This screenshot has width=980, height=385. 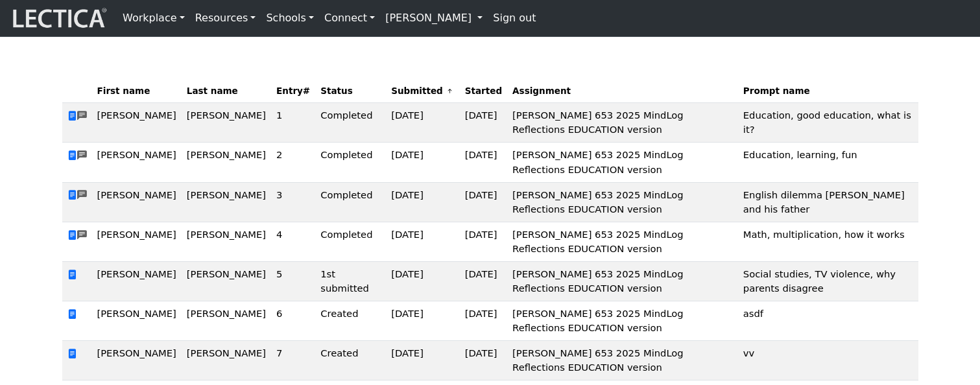 What do you see at coordinates (514, 18) in the screenshot?
I see `a: Sign out` at bounding box center [514, 18].